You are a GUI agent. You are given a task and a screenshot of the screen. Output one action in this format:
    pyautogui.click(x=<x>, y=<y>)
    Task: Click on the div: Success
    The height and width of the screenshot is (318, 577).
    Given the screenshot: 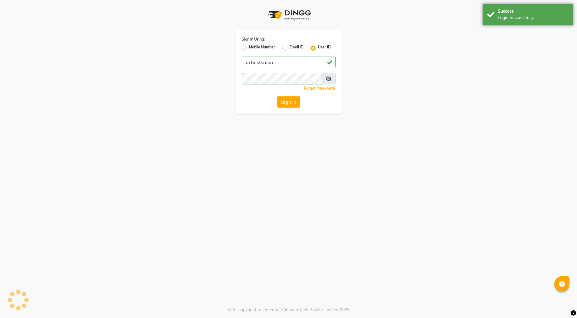 What is the action you would take?
    pyautogui.click(x=533, y=11)
    